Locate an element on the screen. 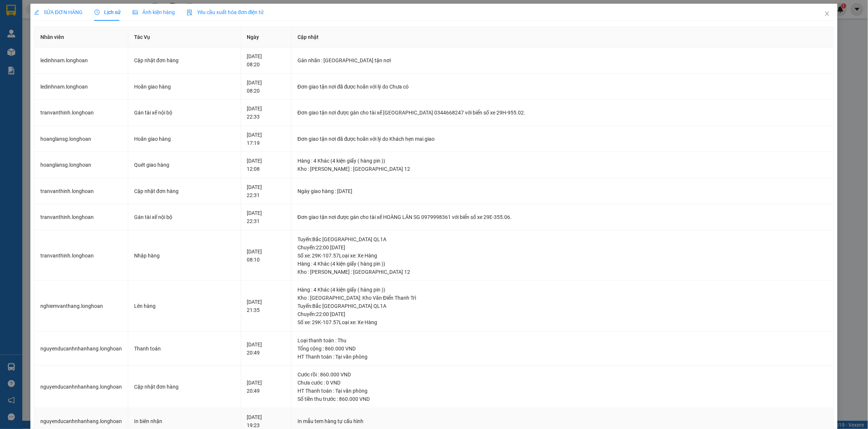 This screenshot has width=868, height=429. div: Cước rồi : 860.000 VND is located at coordinates (563, 375).